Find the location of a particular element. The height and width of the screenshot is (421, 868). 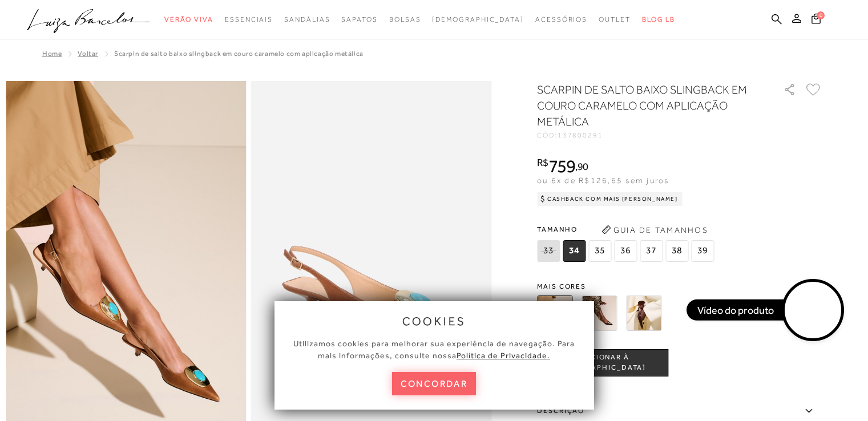

u: Política de Privacidade. is located at coordinates (503, 355).